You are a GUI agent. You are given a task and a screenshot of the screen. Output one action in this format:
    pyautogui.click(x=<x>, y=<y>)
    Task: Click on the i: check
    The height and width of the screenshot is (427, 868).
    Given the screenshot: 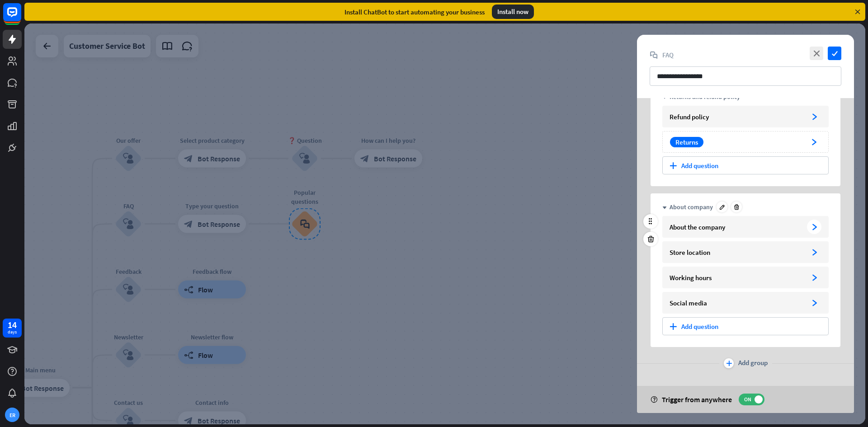 What is the action you would take?
    pyautogui.click(x=834, y=53)
    